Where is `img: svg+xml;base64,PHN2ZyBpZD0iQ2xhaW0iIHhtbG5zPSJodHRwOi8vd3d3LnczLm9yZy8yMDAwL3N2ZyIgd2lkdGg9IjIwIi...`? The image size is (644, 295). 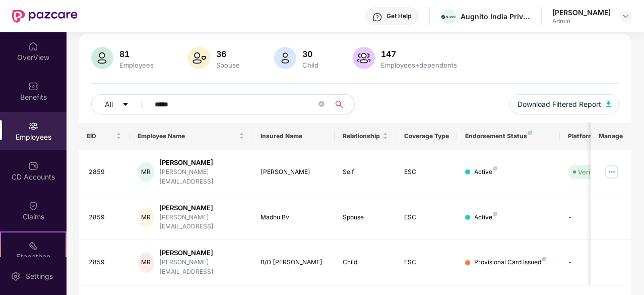
img: svg+xml;base64,PHN2ZyBpZD0iQ2xhaW0iIHhtbG5zPSJodHRwOi8vd3d3LnczLm9yZy8yMDAwL3N2ZyIgd2lkdGg9IjIwIi... is located at coordinates (33, 206).